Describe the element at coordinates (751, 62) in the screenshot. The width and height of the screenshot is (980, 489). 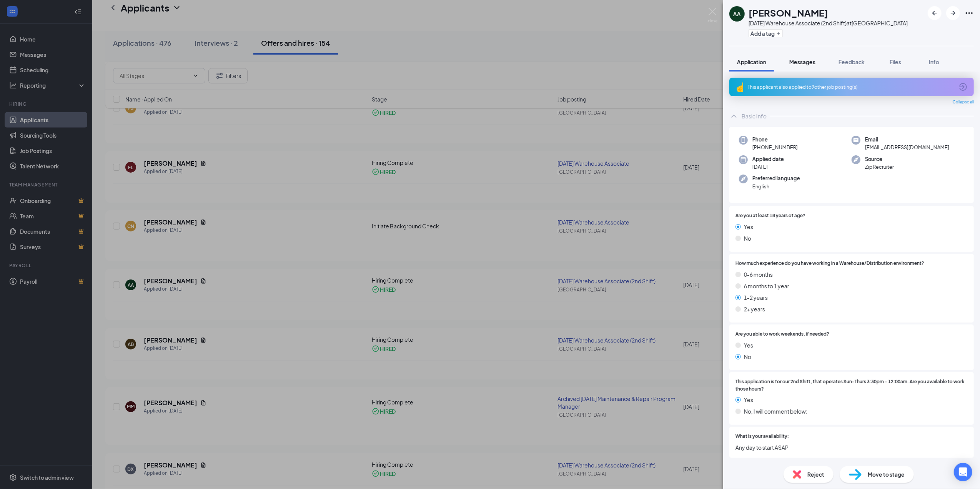
I see `span: Application` at that location.